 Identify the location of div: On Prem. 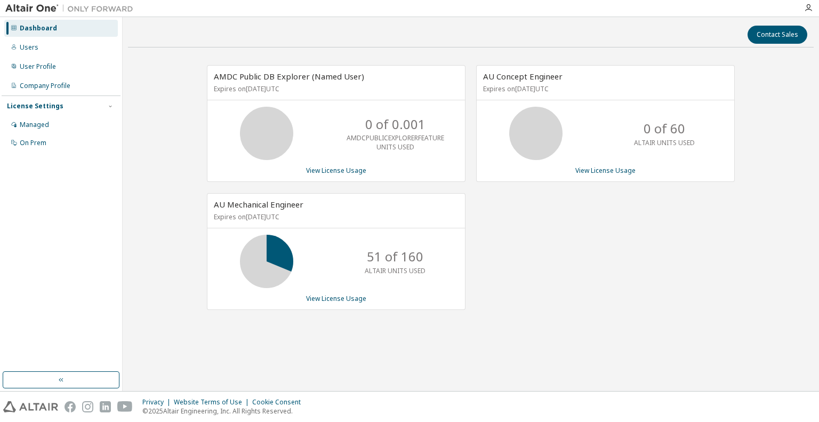
(33, 143).